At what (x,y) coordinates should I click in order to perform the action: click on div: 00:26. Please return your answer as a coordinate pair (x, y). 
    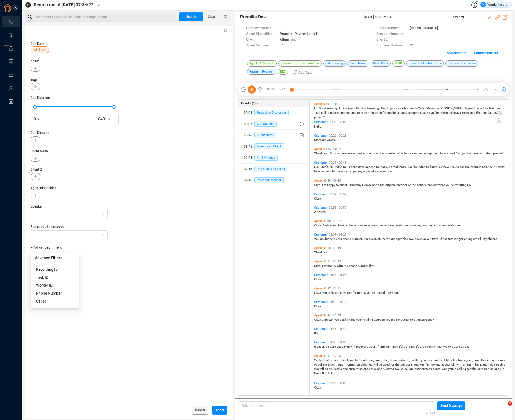
    Looking at the image, I should click on (248, 135).